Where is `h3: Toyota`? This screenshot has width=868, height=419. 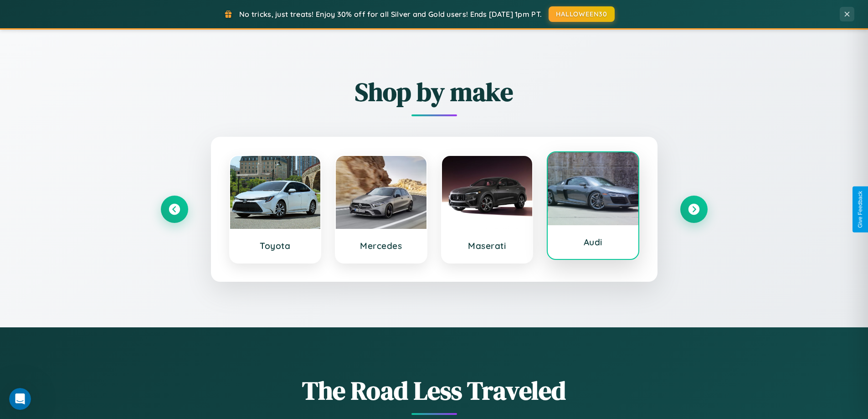
h3: Toyota is located at coordinates (275, 246).